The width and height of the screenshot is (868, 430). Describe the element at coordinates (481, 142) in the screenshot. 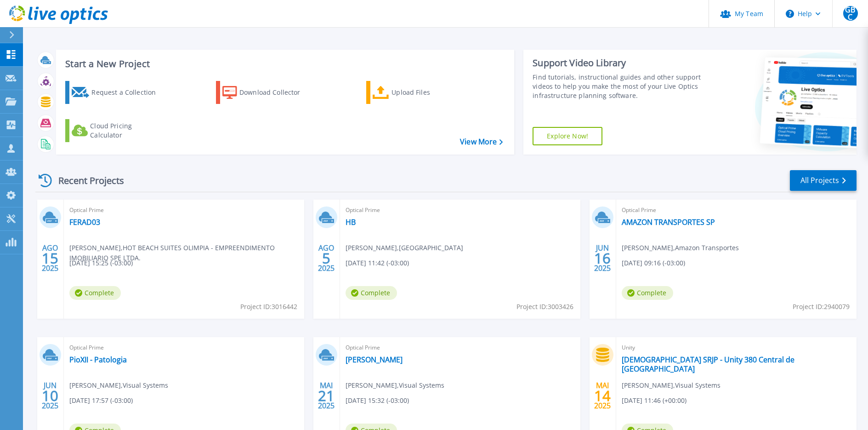

I see `a: View More` at that location.